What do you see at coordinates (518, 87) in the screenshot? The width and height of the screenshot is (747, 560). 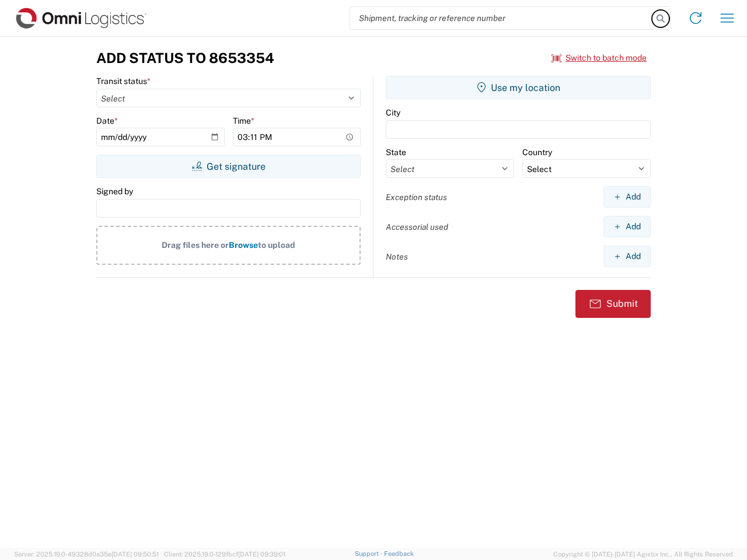 I see `button: Use my location` at bounding box center [518, 87].